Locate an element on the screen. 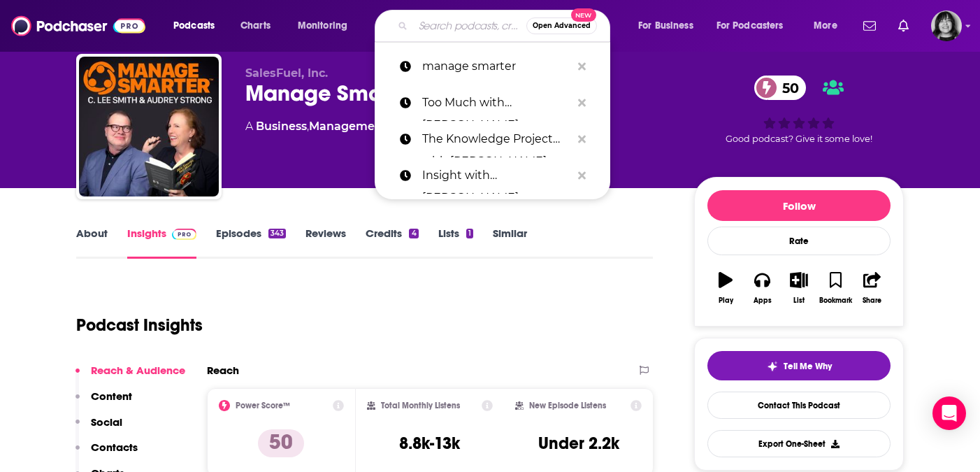 This screenshot has height=472, width=980. div: Apps is located at coordinates (762, 300).